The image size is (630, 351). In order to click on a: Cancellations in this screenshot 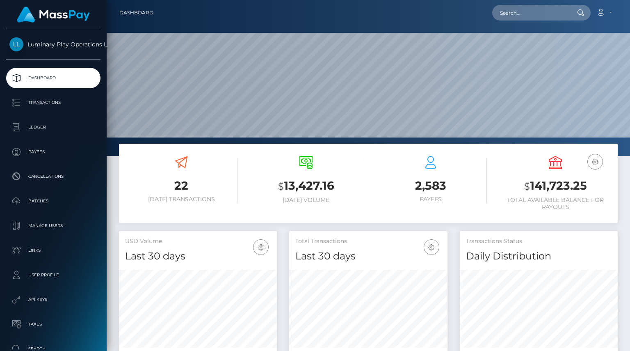, I will do `click(53, 176)`.